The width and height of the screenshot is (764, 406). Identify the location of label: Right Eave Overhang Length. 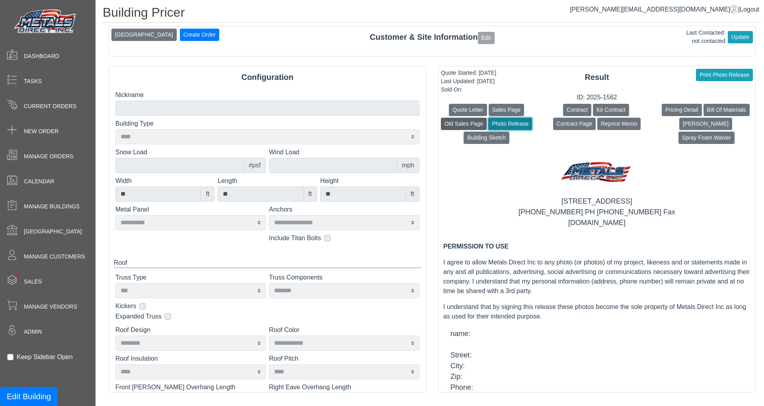
(344, 388).